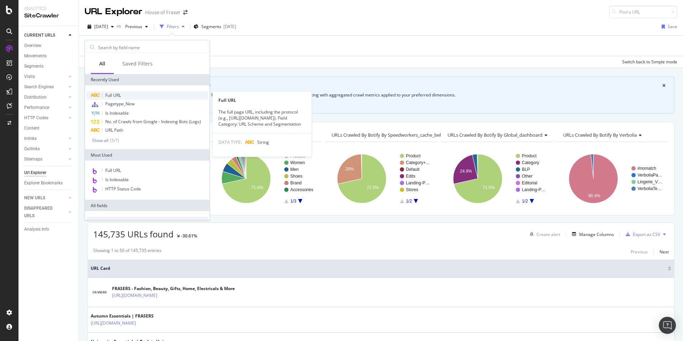 Image resolution: width=683 pixels, height=341 pixels. Describe the element at coordinates (639, 251) in the screenshot. I see `div: Previous` at that location.